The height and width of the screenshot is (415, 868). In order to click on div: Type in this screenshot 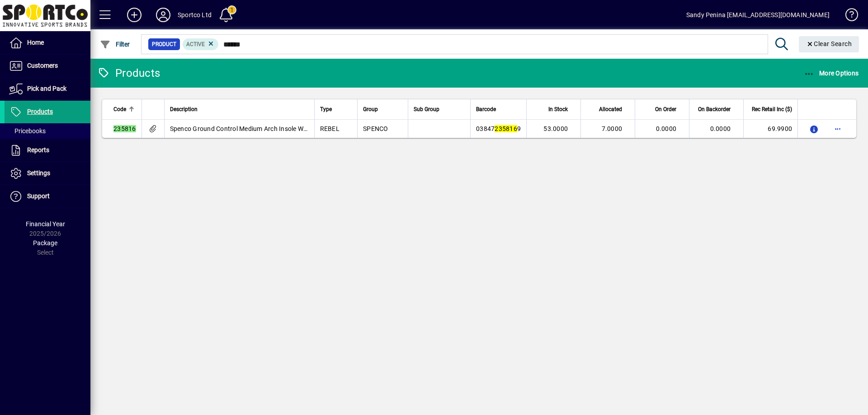, I will do `click(336, 110)`.